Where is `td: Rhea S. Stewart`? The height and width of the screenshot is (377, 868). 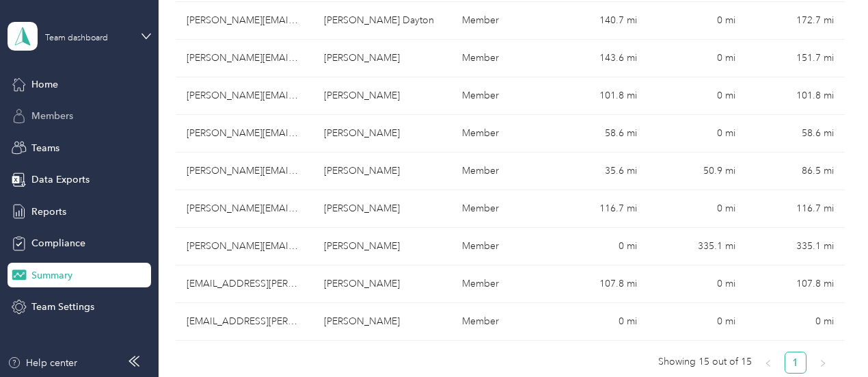 td: Rhea S. Stewart is located at coordinates (382, 171).